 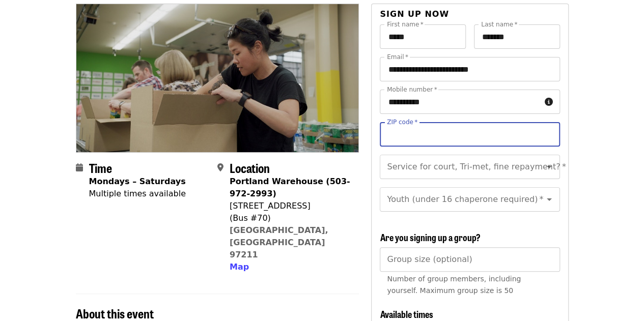 What do you see at coordinates (217, 78) in the screenshot?
I see `img: Oct/Nov/Dec - Portland: Repack/Sort (age 8+) organized by Oregon Food Bank` at bounding box center [217, 78].